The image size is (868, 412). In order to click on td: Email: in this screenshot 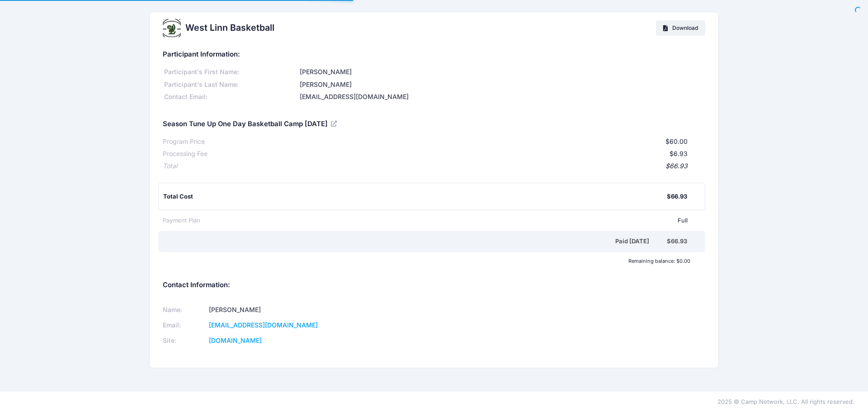, I will do `click(184, 326)`.